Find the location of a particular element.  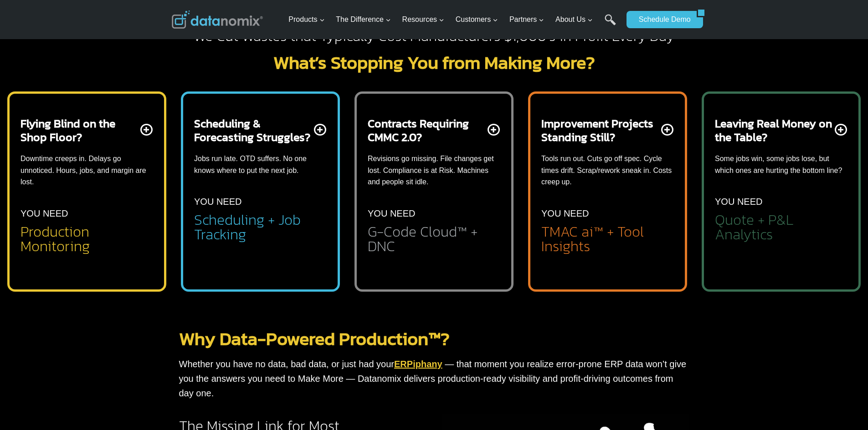

a: Why Data-Powered Production™? is located at coordinates (314, 339).